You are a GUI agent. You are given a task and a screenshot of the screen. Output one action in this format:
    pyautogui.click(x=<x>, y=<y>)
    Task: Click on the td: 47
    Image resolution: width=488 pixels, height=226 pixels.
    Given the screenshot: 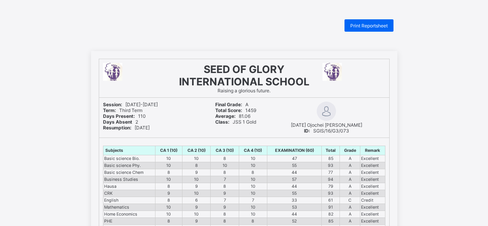 What is the action you would take?
    pyautogui.click(x=294, y=159)
    